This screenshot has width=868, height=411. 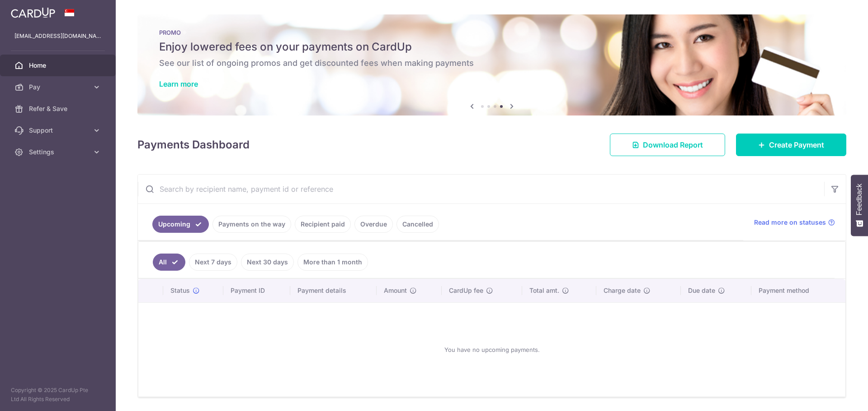 What do you see at coordinates (545, 291) in the screenshot?
I see `span: Total amt.` at bounding box center [545, 291].